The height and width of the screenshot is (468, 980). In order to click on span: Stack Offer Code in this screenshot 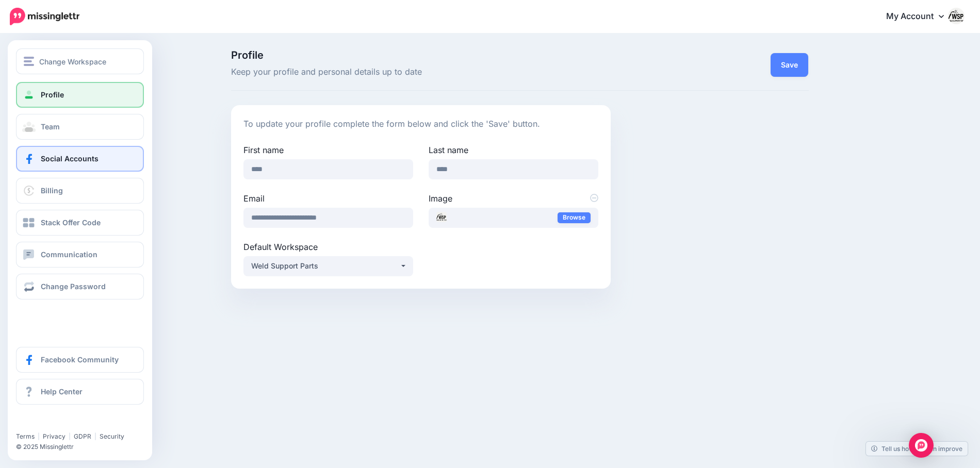, I will do `click(70, 222)`.